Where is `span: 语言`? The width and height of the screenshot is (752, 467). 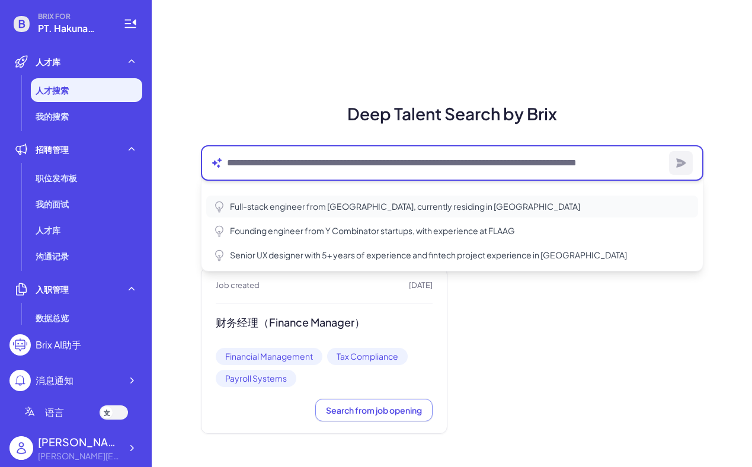 span: 语言 is located at coordinates (55, 412).